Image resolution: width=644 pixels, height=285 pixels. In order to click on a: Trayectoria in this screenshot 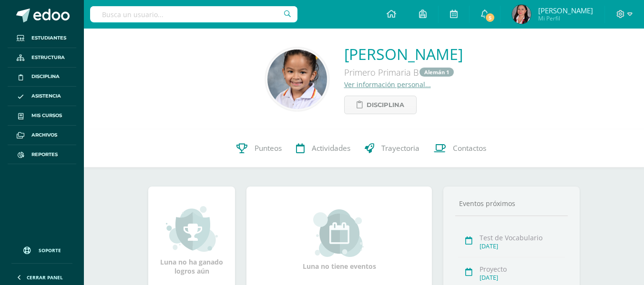, I will do `click(392, 149)`.